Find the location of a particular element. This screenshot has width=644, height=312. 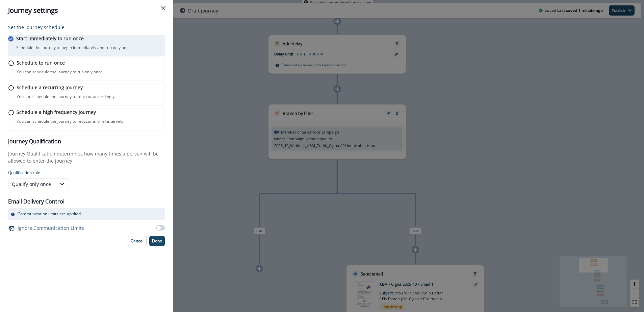

p: Email Delivery Control is located at coordinates (36, 201).